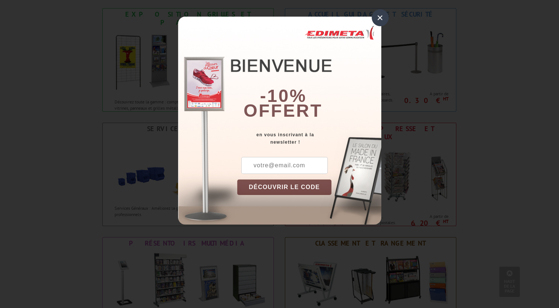  I want to click on button: DÉCOUVRIR LE CODE, so click(284, 187).